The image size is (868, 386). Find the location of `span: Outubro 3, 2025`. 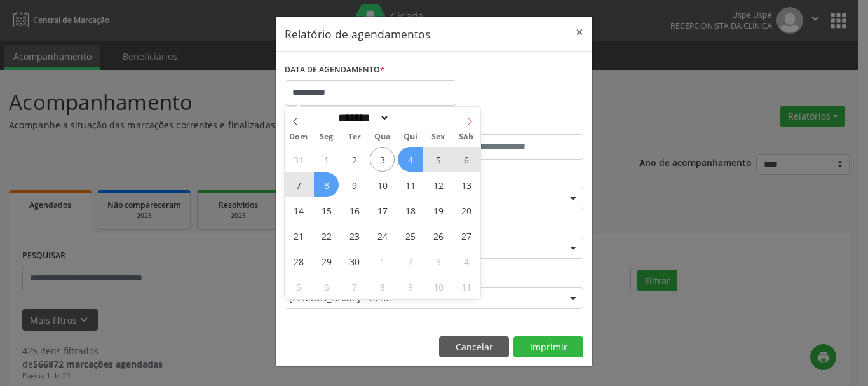

span: Outubro 3, 2025 is located at coordinates (438, 261).